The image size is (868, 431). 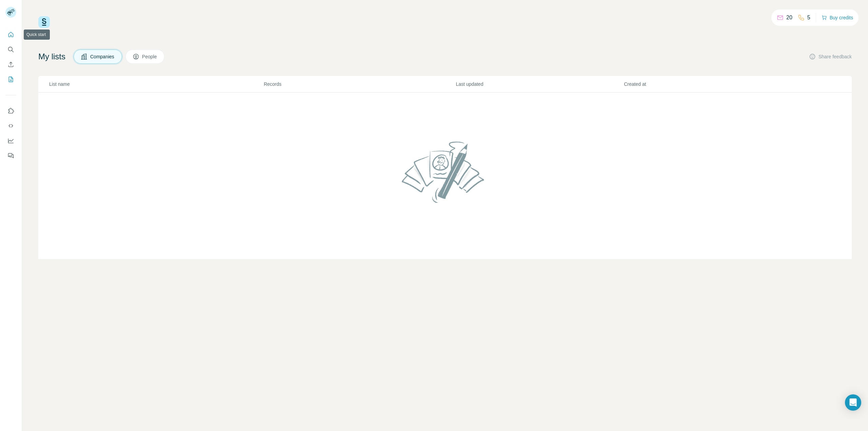 What do you see at coordinates (830, 57) in the screenshot?
I see `button: Share feedback` at bounding box center [830, 57].